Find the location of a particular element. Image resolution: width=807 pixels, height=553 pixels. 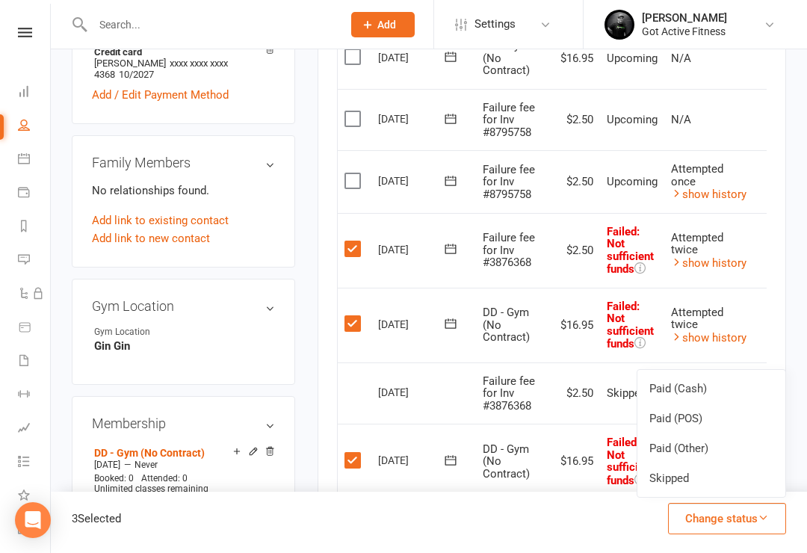

span: xxxx xxxx xxxx 4368 is located at coordinates (161, 69).